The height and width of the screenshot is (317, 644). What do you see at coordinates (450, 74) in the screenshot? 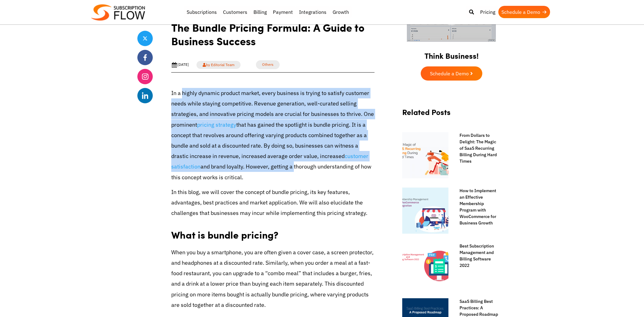
I see `span: Schedule a Demo` at bounding box center [450, 74].